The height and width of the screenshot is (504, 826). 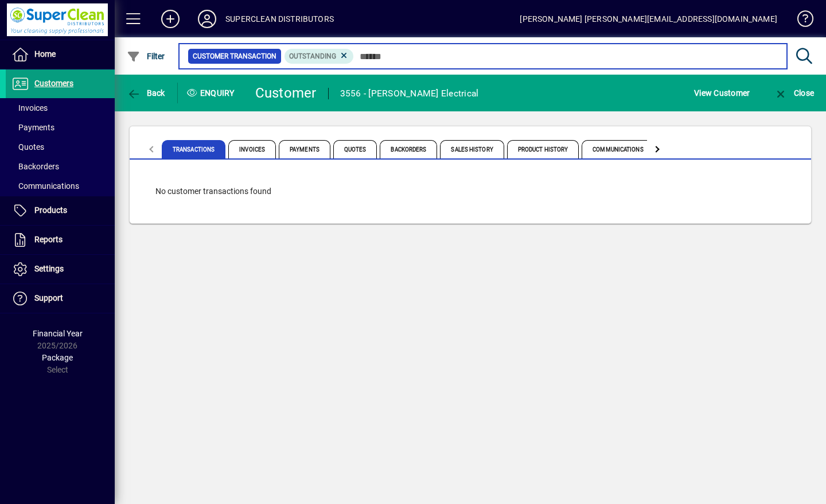 What do you see at coordinates (279, 19) in the screenshot?
I see `div: SUPERCLEAN DISTRIBUTORS` at bounding box center [279, 19].